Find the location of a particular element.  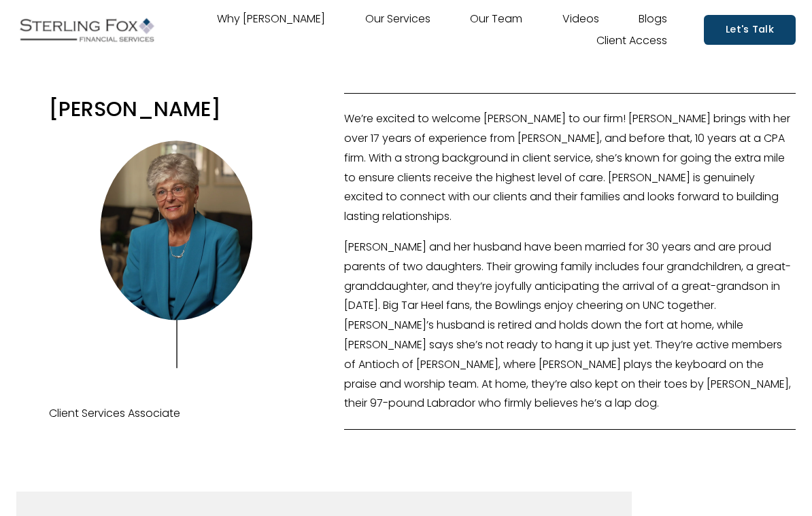

a: Client Access is located at coordinates (632, 41).